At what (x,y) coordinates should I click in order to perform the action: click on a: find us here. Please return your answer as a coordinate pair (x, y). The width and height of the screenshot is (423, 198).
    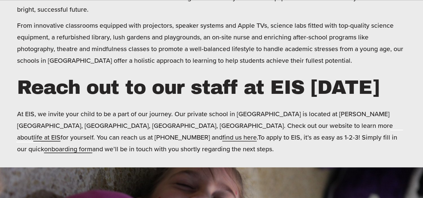
    Looking at the image, I should click on (239, 137).